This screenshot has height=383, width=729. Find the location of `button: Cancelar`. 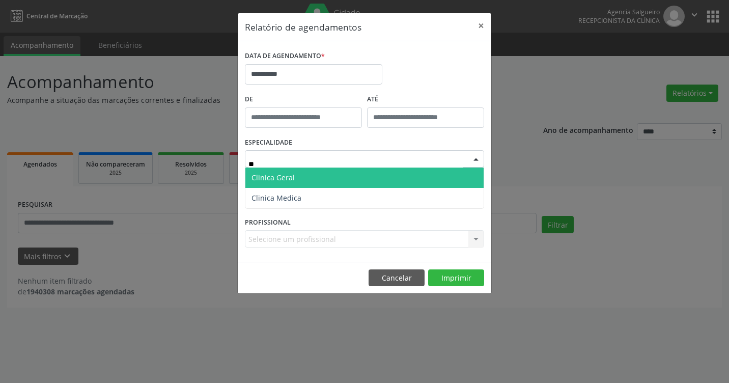

button: Cancelar is located at coordinates (396, 278).